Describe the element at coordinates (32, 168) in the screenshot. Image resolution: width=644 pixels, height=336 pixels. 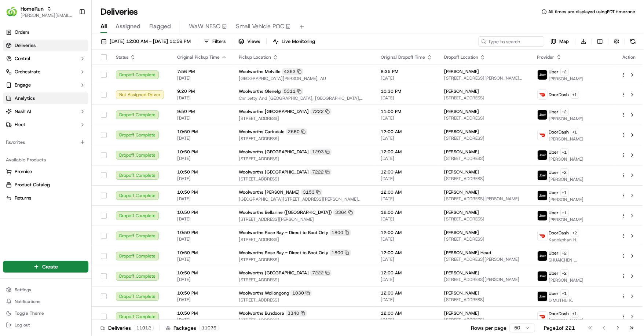
I see `a: 📗Knowledge Base` at that location.